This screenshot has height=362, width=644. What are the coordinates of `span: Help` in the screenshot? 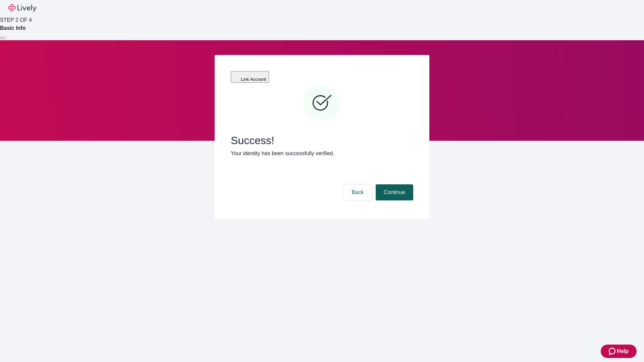 It's located at (623, 351).